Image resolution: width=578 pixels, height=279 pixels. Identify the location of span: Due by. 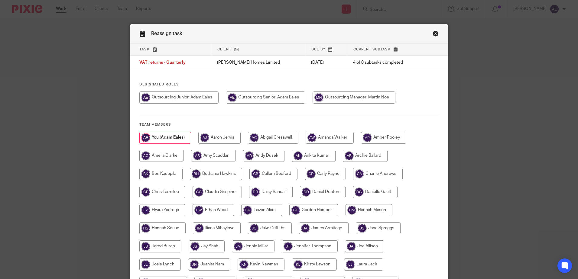
(318, 49).